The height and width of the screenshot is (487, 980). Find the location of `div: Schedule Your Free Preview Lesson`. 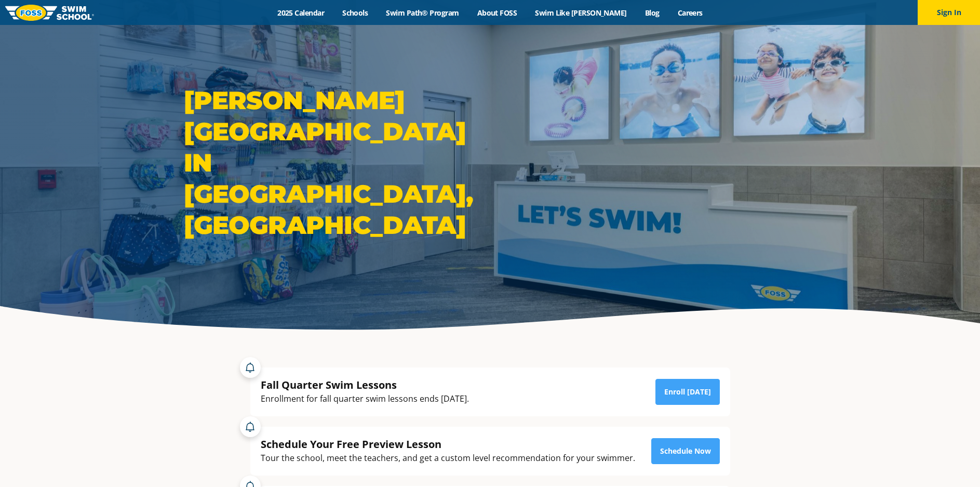

div: Schedule Your Free Preview Lesson is located at coordinates (448, 444).